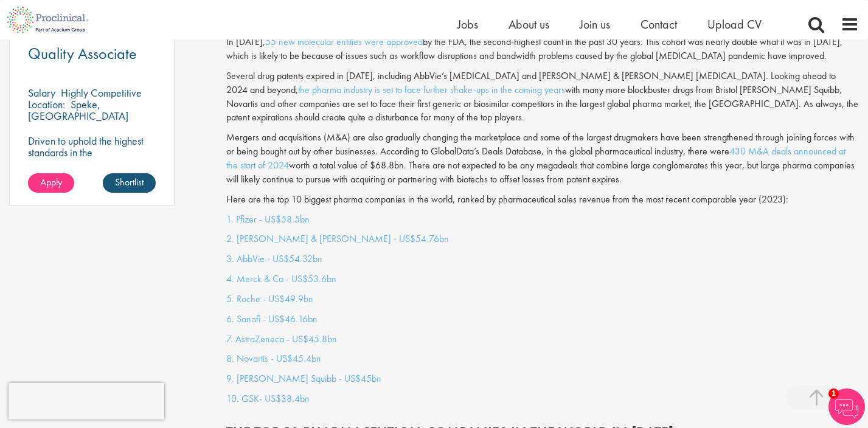 The height and width of the screenshot is (428, 868). I want to click on span: Jobs, so click(468, 25).